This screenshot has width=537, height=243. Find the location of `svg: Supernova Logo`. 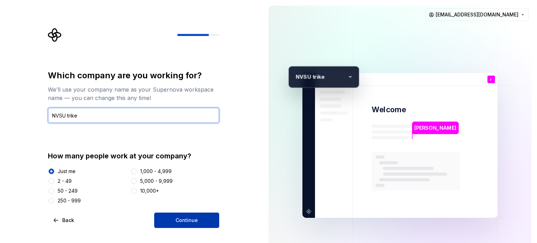

svg: Supernova Logo is located at coordinates (55, 35).